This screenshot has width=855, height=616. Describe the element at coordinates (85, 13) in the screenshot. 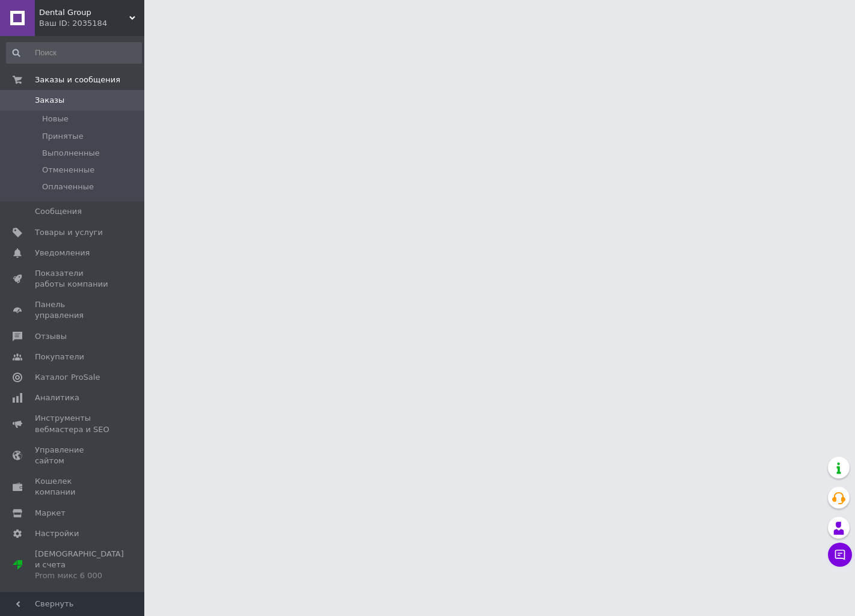

I see `span: Dental Group` at that location.